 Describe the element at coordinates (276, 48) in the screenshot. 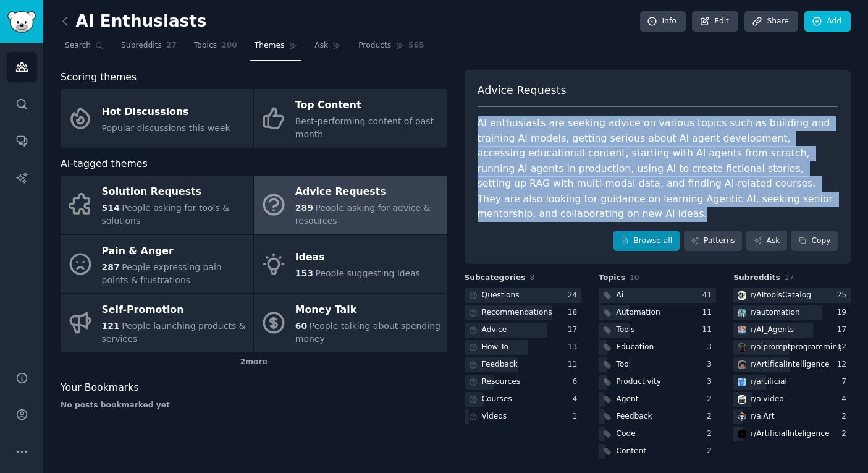

I see `a: Themes` at that location.